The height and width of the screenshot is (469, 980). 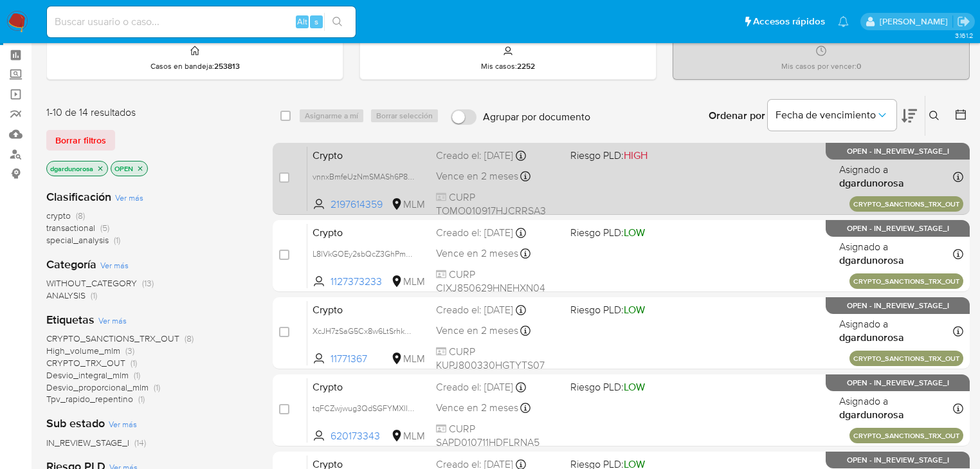 I want to click on a: Notificaciones, so click(x=843, y=21).